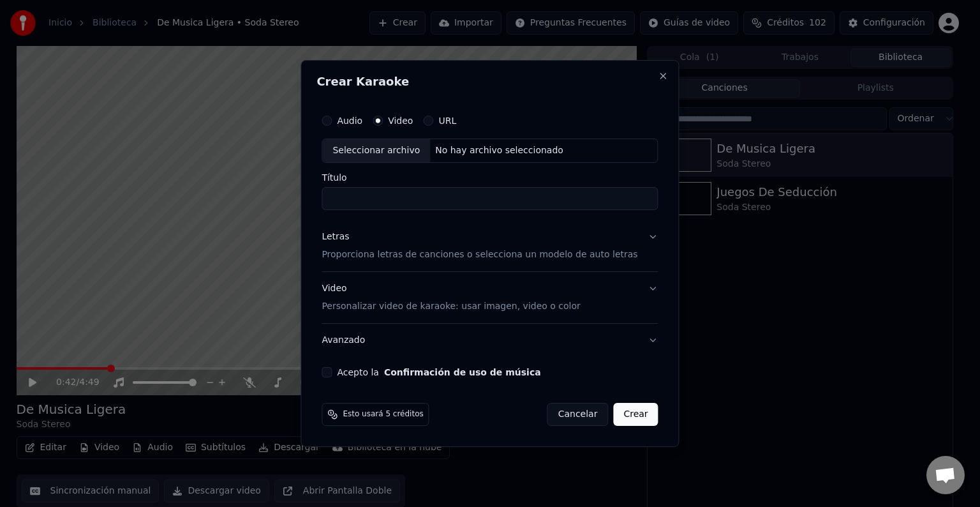 The height and width of the screenshot is (507, 980). Describe the element at coordinates (479, 255) in the screenshot. I see `p: Proporciona letras de canciones o selecciona un modelo de auto letras` at that location.